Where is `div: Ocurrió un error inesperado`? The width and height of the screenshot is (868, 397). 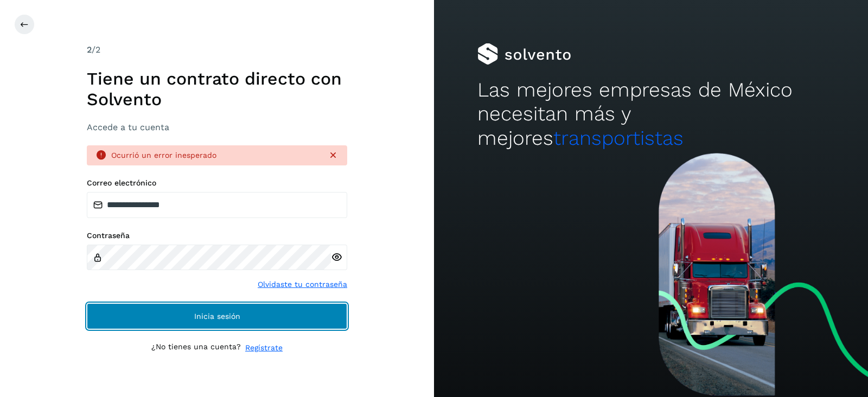
div: Ocurrió un error inesperado is located at coordinates (215, 155).